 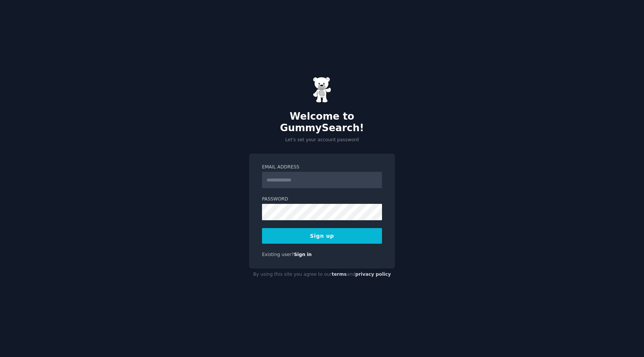 What do you see at coordinates (303, 255) in the screenshot?
I see `a: Sign in` at bounding box center [303, 255].